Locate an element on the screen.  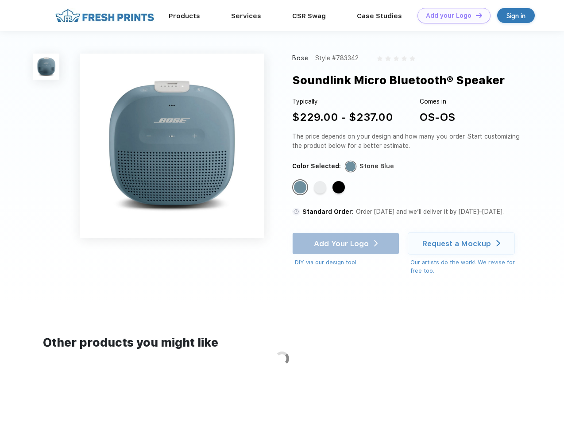
div: Other products you might like is located at coordinates (282, 343).